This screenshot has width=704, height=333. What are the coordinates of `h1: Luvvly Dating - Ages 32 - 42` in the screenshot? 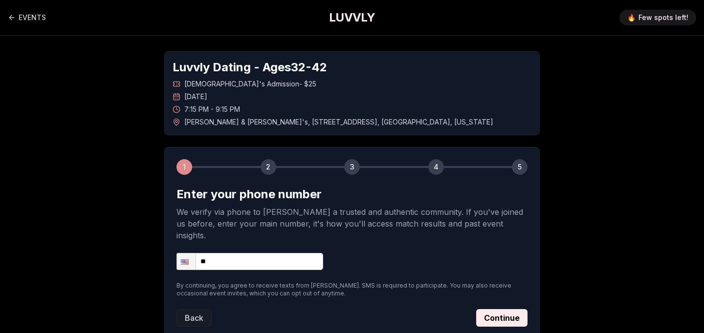 It's located at (352, 67).